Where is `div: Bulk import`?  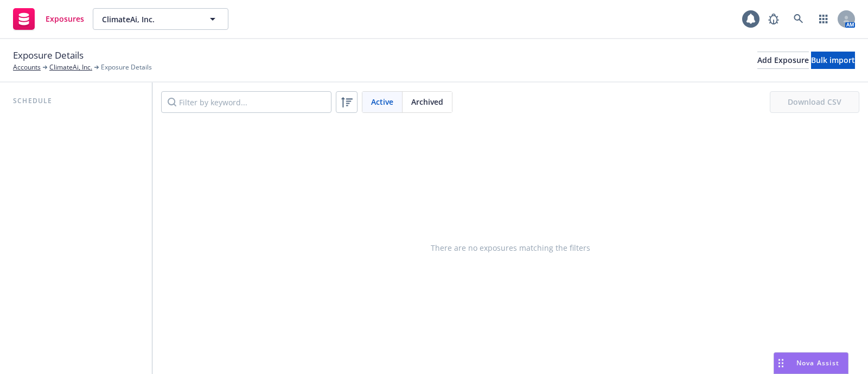
div: Bulk import is located at coordinates (832, 60).